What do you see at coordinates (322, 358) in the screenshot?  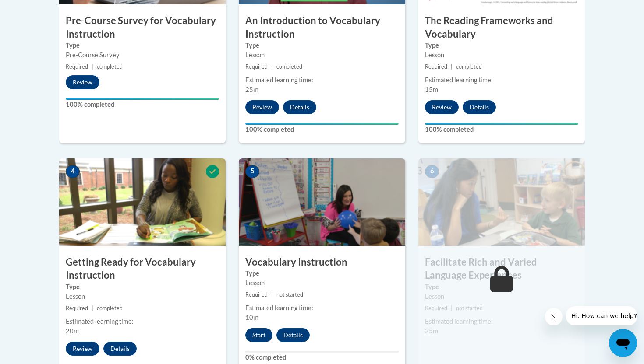 I see `label: 0% completed` at bounding box center [322, 358].